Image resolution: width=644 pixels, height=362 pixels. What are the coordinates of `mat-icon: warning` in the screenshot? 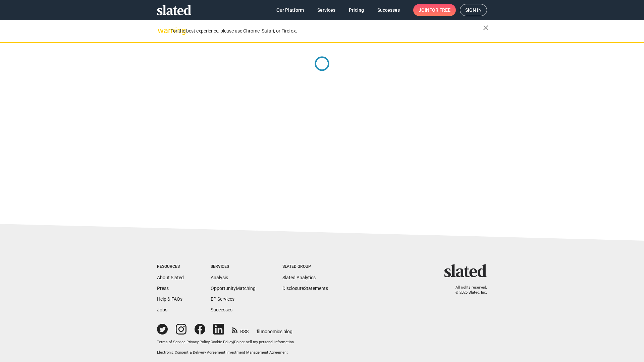 It's located at (162, 31).